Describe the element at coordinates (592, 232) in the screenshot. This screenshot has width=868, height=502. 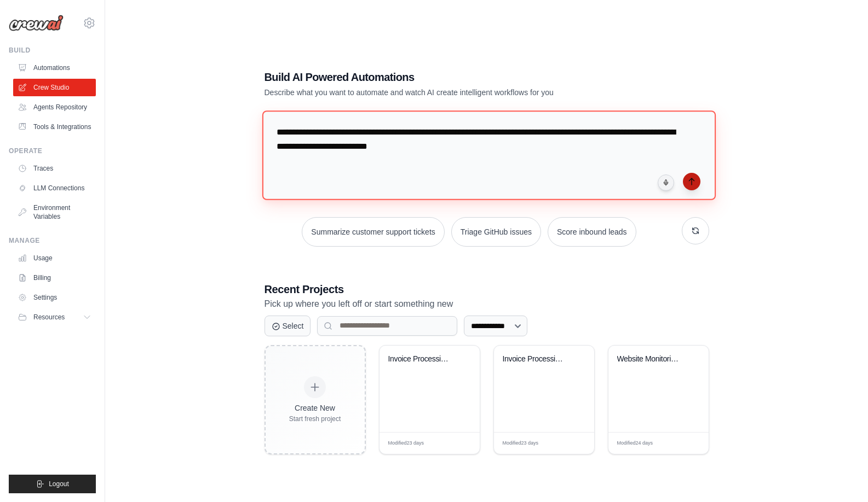
I see `button: Score inbound leads` at that location.